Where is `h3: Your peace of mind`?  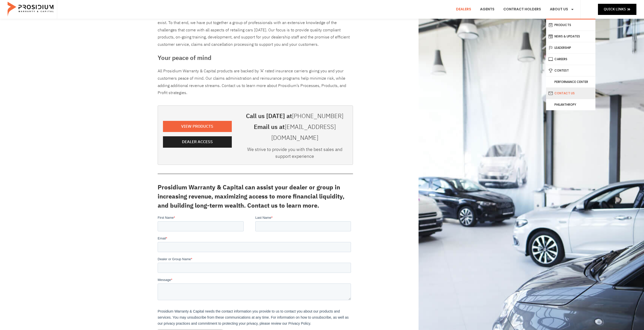 h3: Your peace of mind is located at coordinates (255, 58).